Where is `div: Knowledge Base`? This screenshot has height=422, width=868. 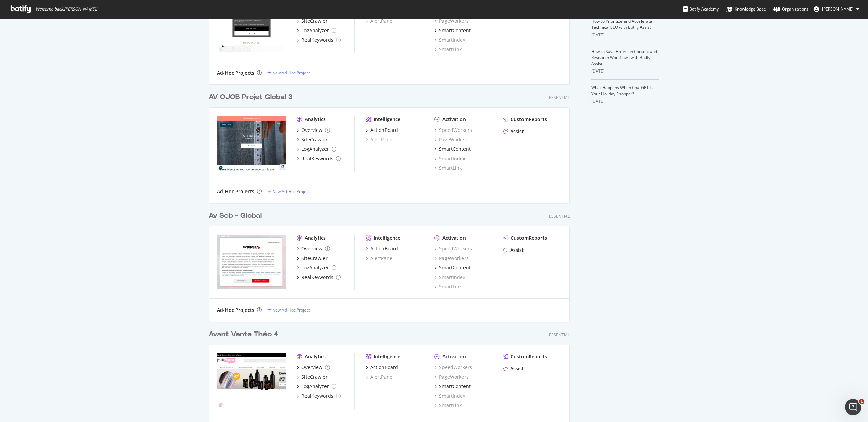 div: Knowledge Base is located at coordinates (746, 10).